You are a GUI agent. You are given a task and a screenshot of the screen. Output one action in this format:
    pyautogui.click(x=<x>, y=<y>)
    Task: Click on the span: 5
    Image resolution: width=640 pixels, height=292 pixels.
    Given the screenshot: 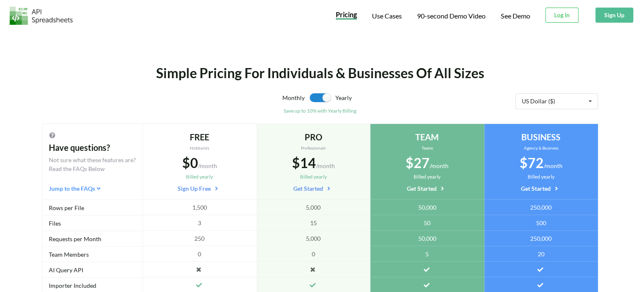 What is the action you would take?
    pyautogui.click(x=427, y=254)
    